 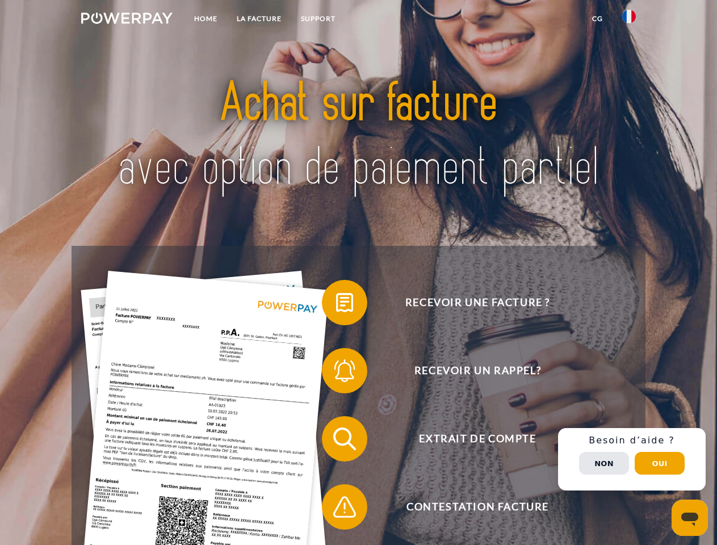 I want to click on h3: Besoin d’aide ?, so click(x=632, y=440).